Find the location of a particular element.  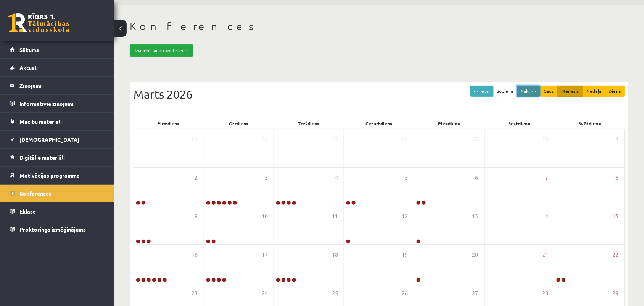

button: << Iepr. is located at coordinates (482, 91).